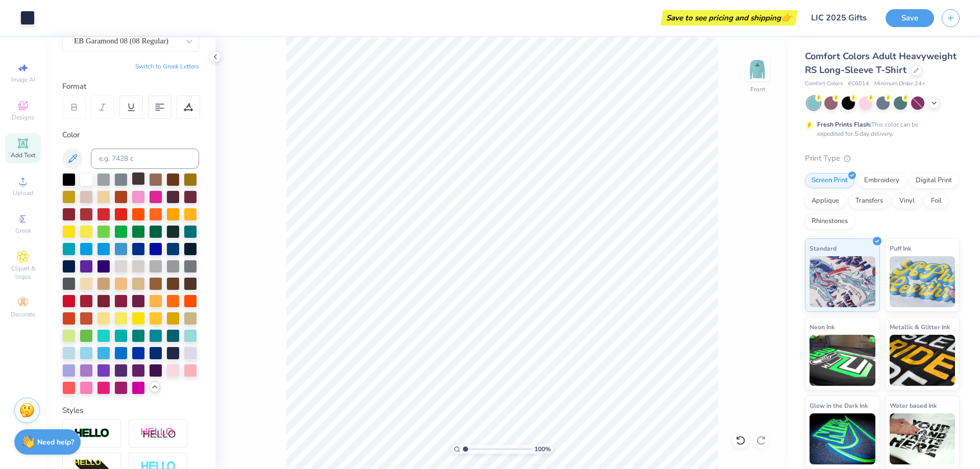  Describe the element at coordinates (167, 66) in the screenshot. I see `button: Switch to Greek Letters` at that location.